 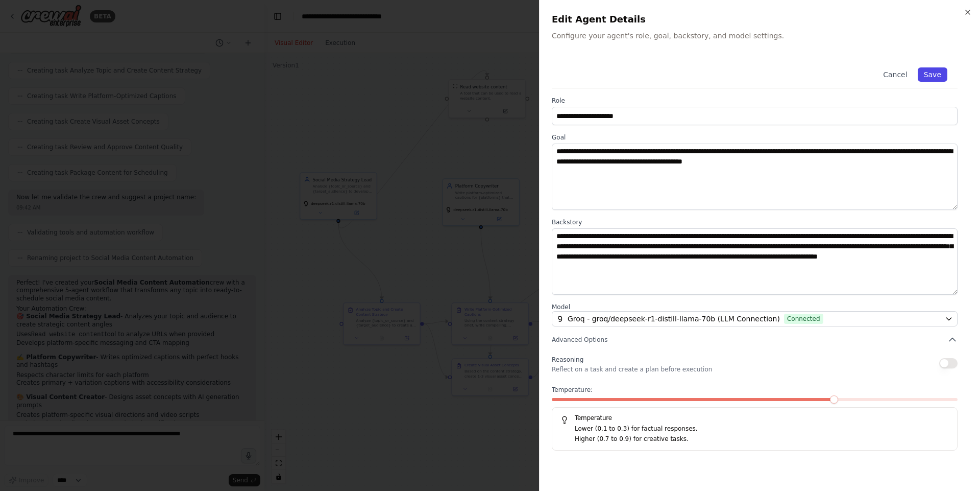 What do you see at coordinates (755, 307) in the screenshot?
I see `label: Model` at bounding box center [755, 307].